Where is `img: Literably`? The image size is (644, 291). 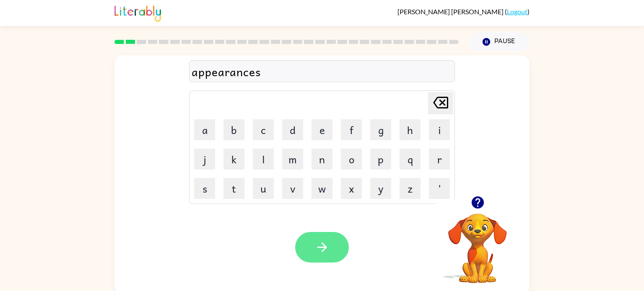
img: Literably is located at coordinates (137, 13).